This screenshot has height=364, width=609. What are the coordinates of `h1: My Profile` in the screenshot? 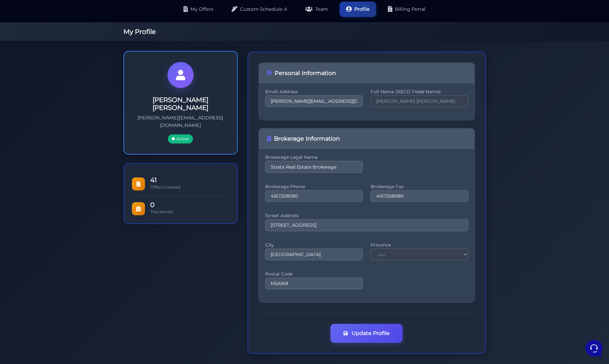 It's located at (304, 32).